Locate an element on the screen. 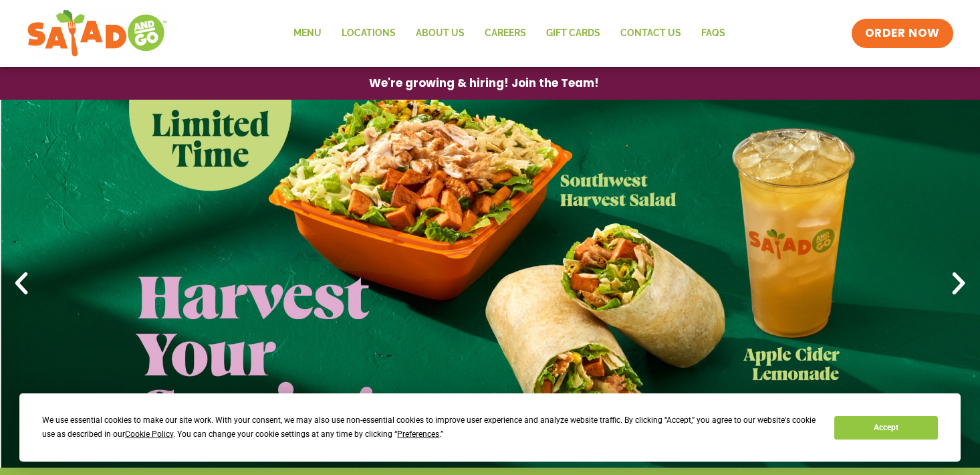 The height and width of the screenshot is (475, 980). a: FAQs is located at coordinates (713, 34).